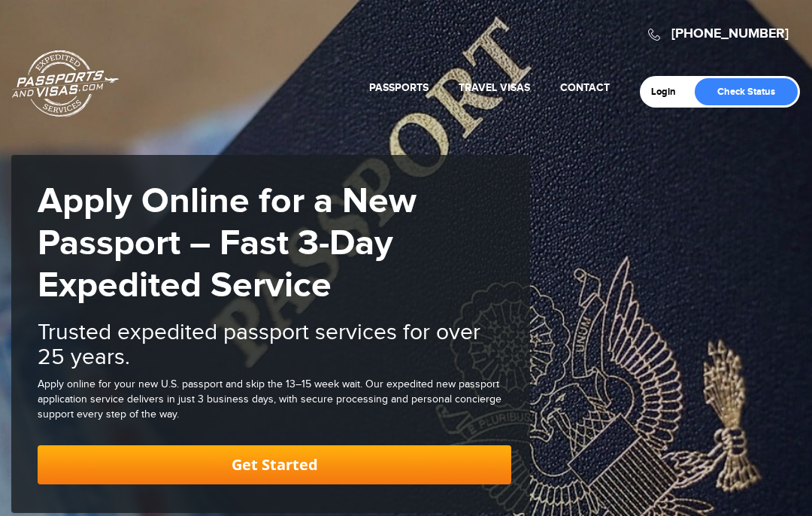  I want to click on div: Apply online for your new U.S. passport and skip the 13–15 week wait. Our expedited new passport ..., so click(275, 401).